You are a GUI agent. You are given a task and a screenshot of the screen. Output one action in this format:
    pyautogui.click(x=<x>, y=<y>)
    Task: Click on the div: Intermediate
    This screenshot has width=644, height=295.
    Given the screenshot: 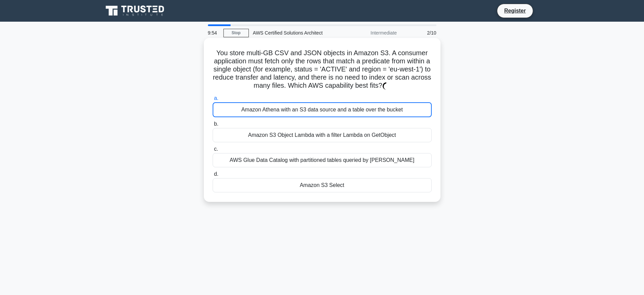 What is the action you would take?
    pyautogui.click(x=371, y=33)
    